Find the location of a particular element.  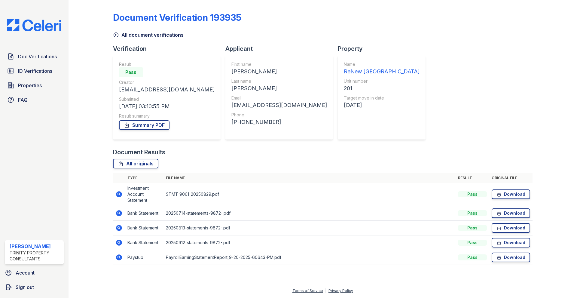

span: Account is located at coordinates (25, 273).